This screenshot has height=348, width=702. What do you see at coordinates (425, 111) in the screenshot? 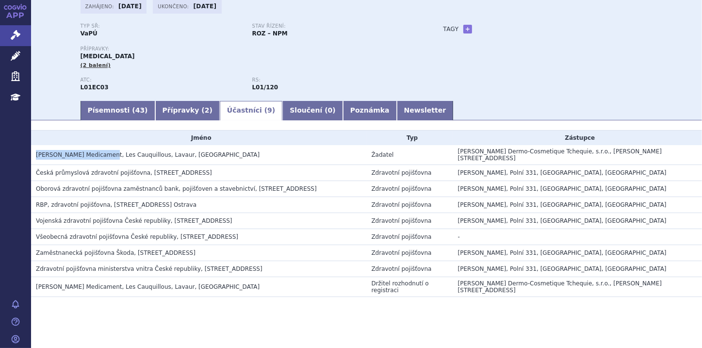
I see `a: Newsletter` at bounding box center [425, 111].